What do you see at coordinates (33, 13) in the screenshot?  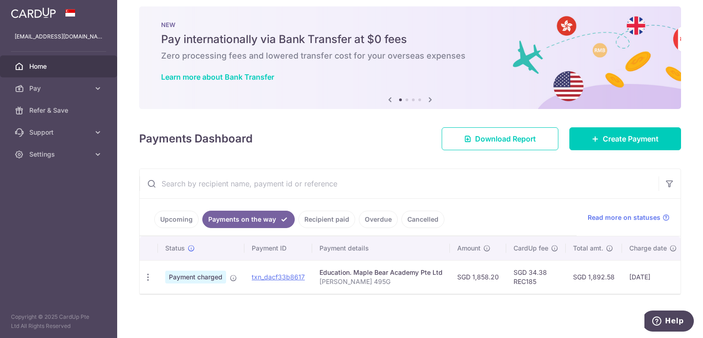 I see `img: CardUp` at bounding box center [33, 13].